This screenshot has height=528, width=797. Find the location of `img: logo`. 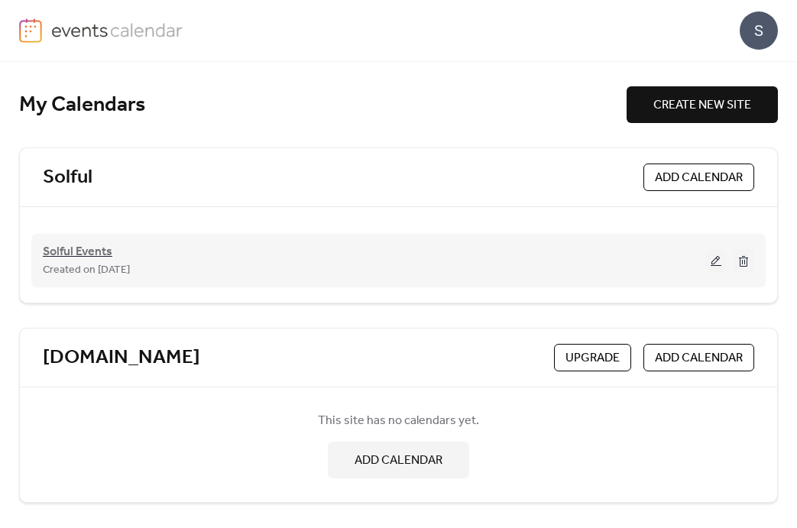

img: logo is located at coordinates (31, 31).